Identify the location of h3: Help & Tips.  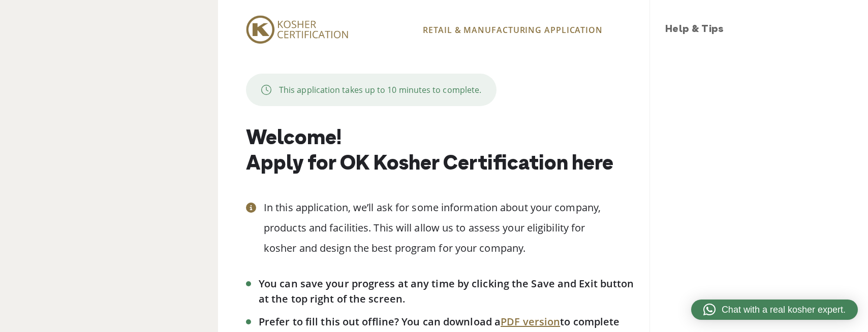
(761, 30).